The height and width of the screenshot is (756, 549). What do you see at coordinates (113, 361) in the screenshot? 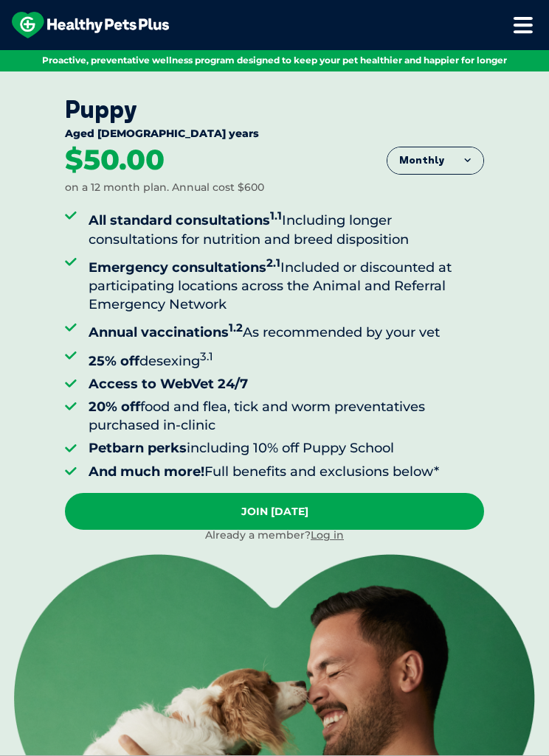
I see `strong: 25% off` at bounding box center [113, 361].